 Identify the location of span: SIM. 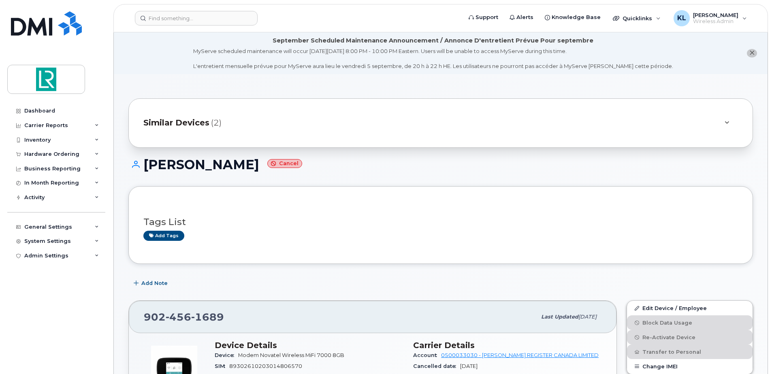
(222, 366).